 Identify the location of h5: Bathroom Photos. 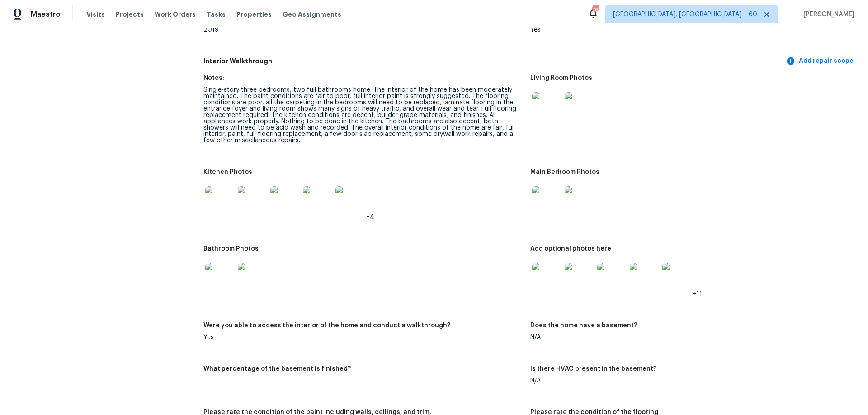
(231, 248).